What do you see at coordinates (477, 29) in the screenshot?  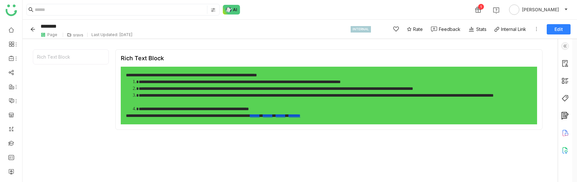 I see `div: Stats` at bounding box center [477, 29].